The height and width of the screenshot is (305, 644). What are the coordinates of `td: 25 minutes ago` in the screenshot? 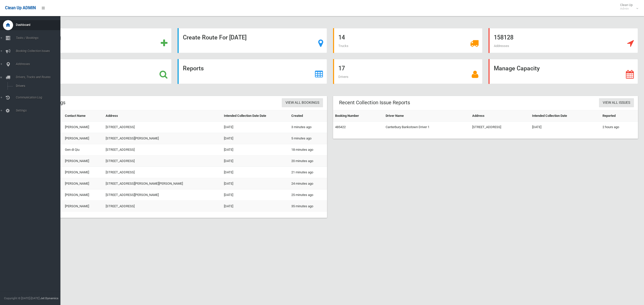 It's located at (308, 195).